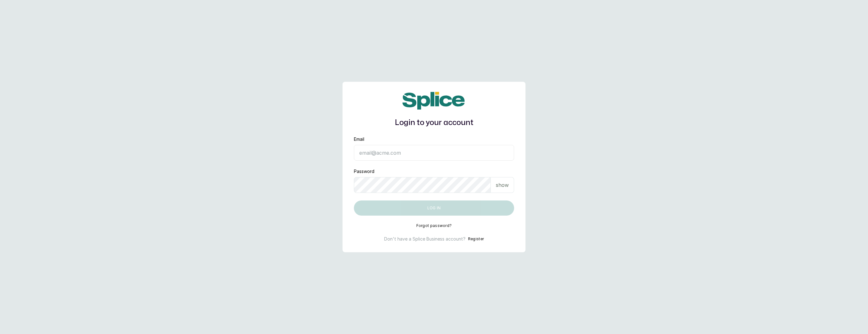 The image size is (868, 334). I want to click on input: email@acme.com, so click(434, 153).